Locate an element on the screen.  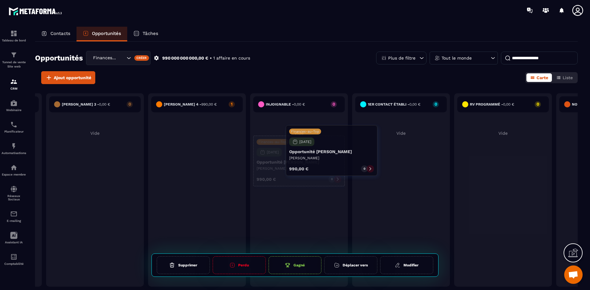
span: 990,00 € is located at coordinates (209, 104).